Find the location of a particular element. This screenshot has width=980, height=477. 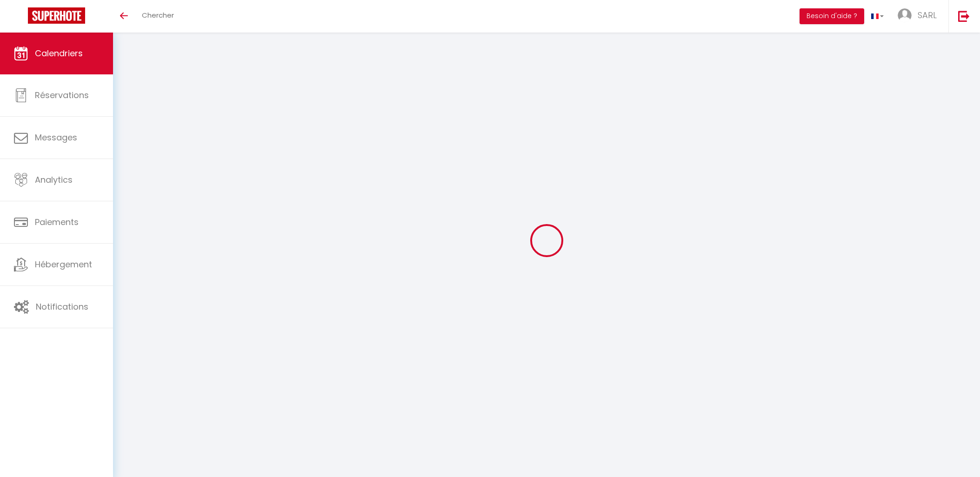

span: Notifications is located at coordinates (62, 306).